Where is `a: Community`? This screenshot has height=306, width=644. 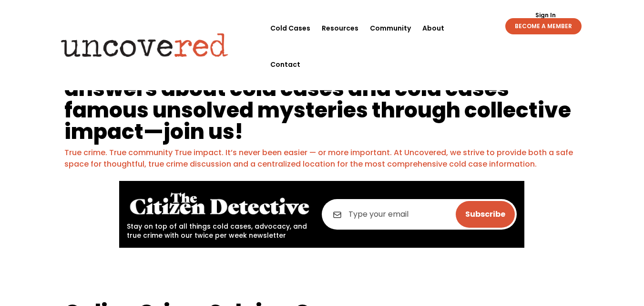
a: Community is located at coordinates (390, 28).